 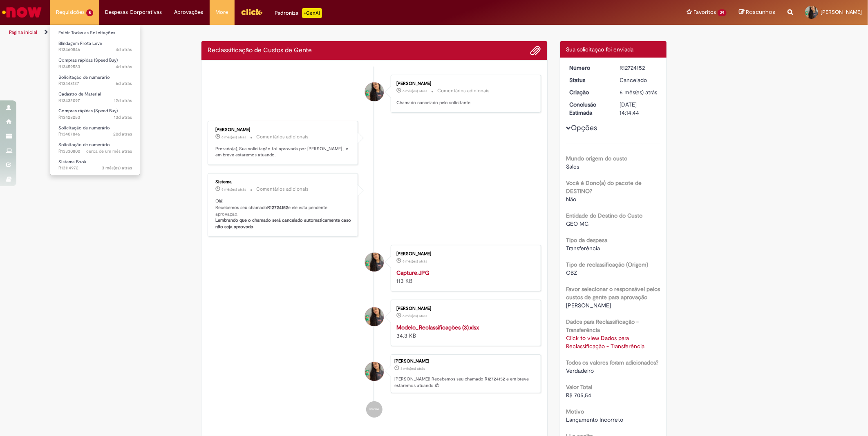 What do you see at coordinates (575, 412) in the screenshot?
I see `b: Motivo` at bounding box center [575, 412].